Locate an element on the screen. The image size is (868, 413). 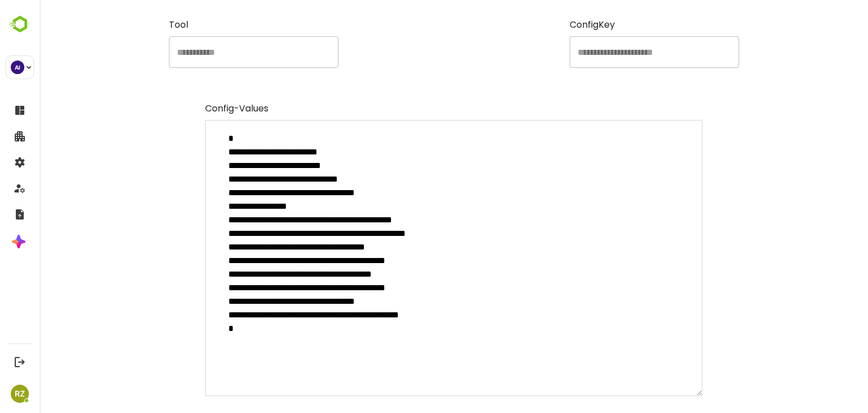
textarea: minimum height is located at coordinates (414, 258).